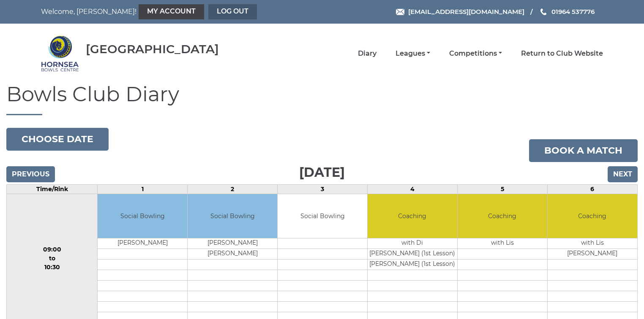 The width and height of the screenshot is (644, 319). What do you see at coordinates (622, 175) in the screenshot?
I see `input: Next` at bounding box center [622, 175].